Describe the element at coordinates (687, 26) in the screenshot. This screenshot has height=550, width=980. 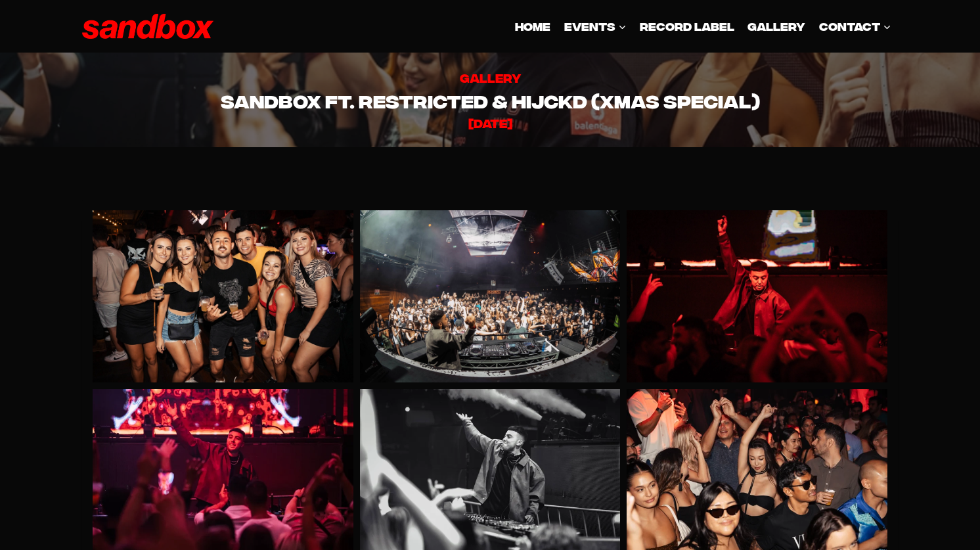
I see `a: Record Label` at that location.